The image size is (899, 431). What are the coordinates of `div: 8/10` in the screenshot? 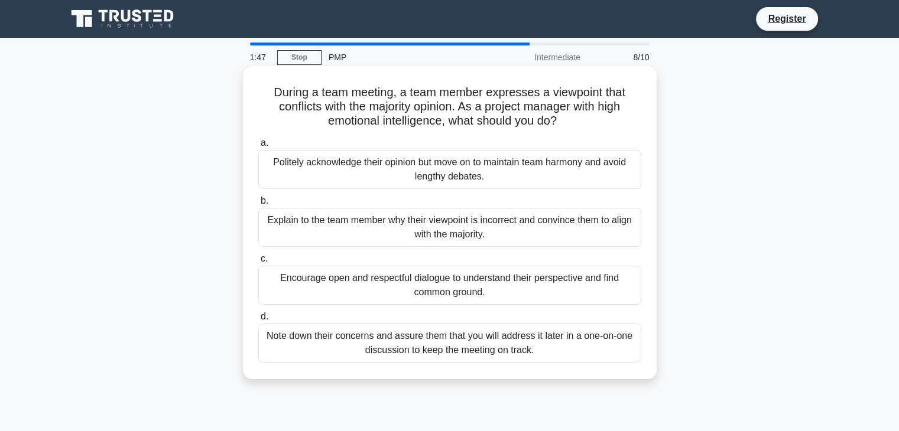 It's located at (622, 57).